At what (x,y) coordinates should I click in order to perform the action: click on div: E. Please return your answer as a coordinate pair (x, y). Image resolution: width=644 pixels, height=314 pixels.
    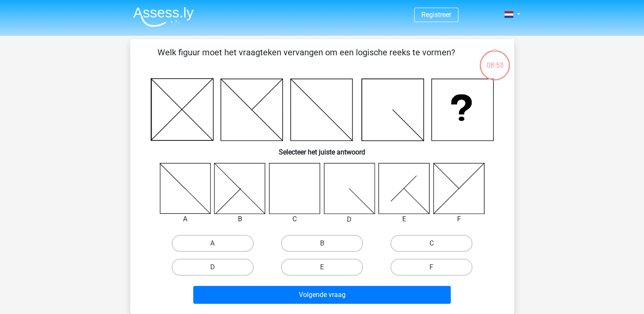
    Looking at the image, I should click on (404, 219).